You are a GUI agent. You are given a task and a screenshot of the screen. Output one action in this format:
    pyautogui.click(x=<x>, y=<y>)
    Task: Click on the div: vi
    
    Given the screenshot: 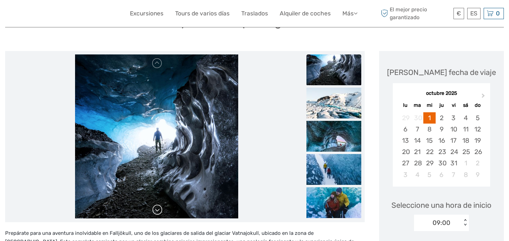 What is the action you would take?
    pyautogui.click(x=454, y=105)
    